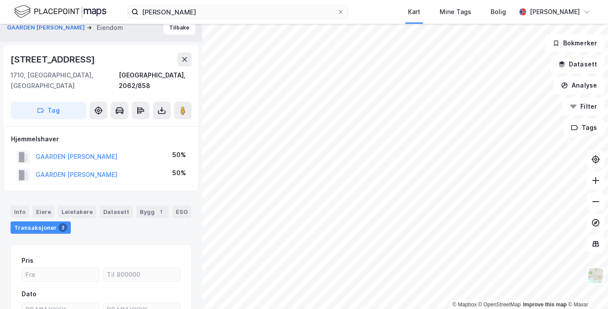 Image resolution: width=608 pixels, height=309 pixels. What do you see at coordinates (110, 28) in the screenshot?
I see `div: Eiendom` at bounding box center [110, 28].